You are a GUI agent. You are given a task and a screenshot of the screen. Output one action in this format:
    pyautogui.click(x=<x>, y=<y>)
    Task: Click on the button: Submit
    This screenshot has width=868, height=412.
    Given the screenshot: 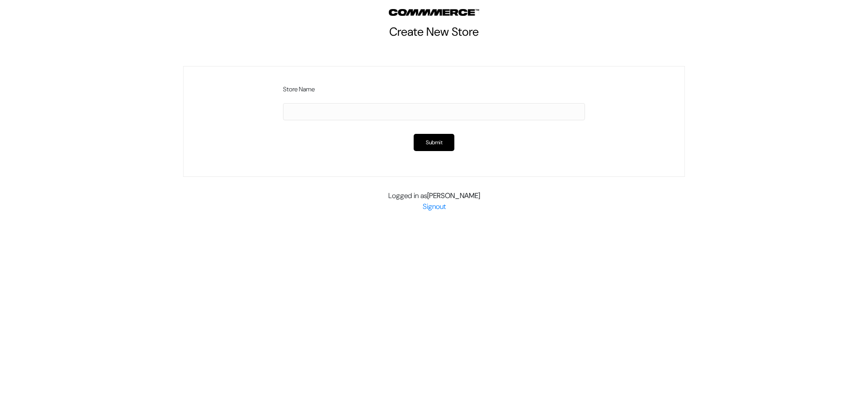 What is the action you would take?
    pyautogui.click(x=434, y=143)
    